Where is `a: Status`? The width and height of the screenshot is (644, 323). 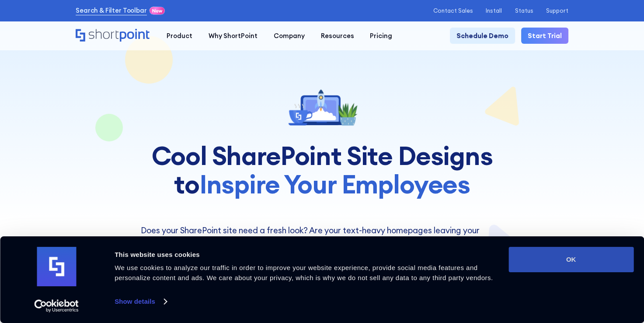
a: Status is located at coordinates (524, 11).